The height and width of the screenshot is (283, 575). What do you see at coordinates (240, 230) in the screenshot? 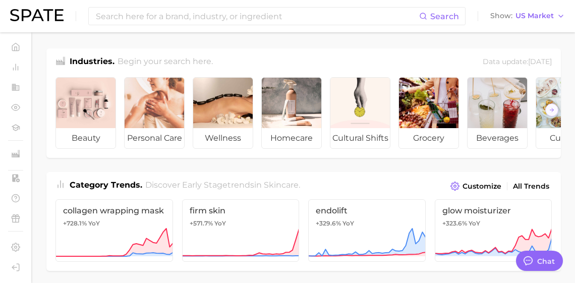
I see `a: firm skin+571.7% YoY` at bounding box center [240, 230].